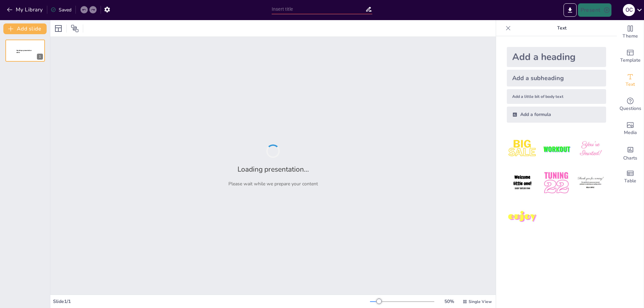  Describe the element at coordinates (449, 301) in the screenshot. I see `div: 50 %` at that location.